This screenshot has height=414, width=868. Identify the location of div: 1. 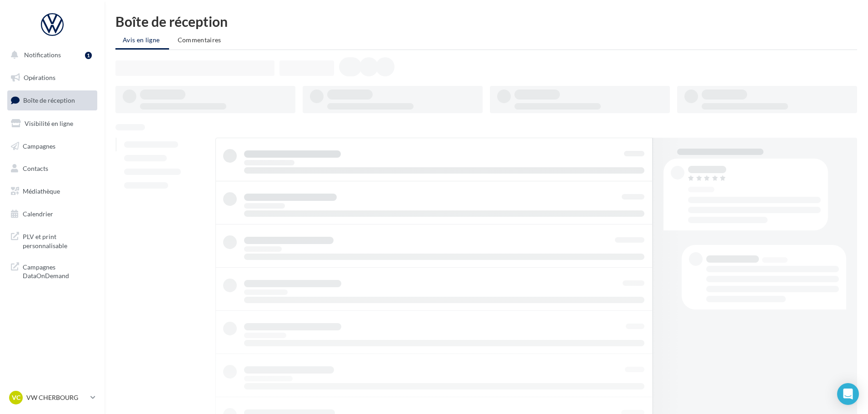
(88, 56).